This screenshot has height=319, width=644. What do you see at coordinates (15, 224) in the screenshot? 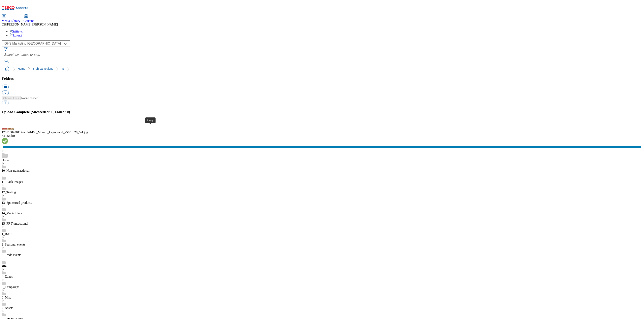
I see `a: 15_FF Transactional` at bounding box center [15, 224].